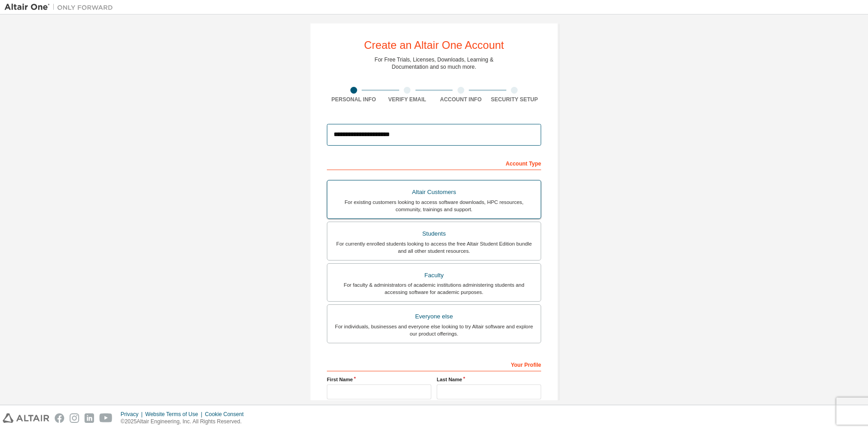 The image size is (868, 431). What do you see at coordinates (515, 99) in the screenshot?
I see `div: Security Setup` at bounding box center [515, 99].